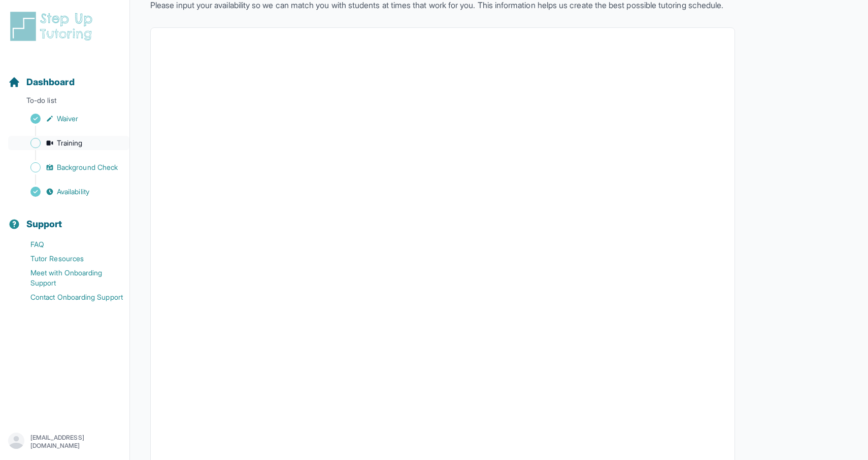  Describe the element at coordinates (69, 143) in the screenshot. I see `a: Training` at that location.